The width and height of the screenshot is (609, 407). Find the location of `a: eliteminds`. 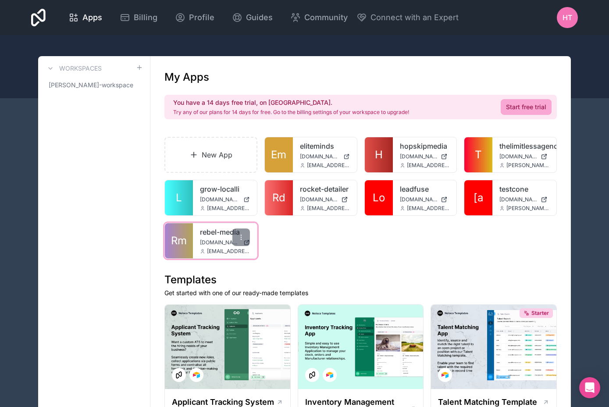

a: eliteminds is located at coordinates (325, 146).